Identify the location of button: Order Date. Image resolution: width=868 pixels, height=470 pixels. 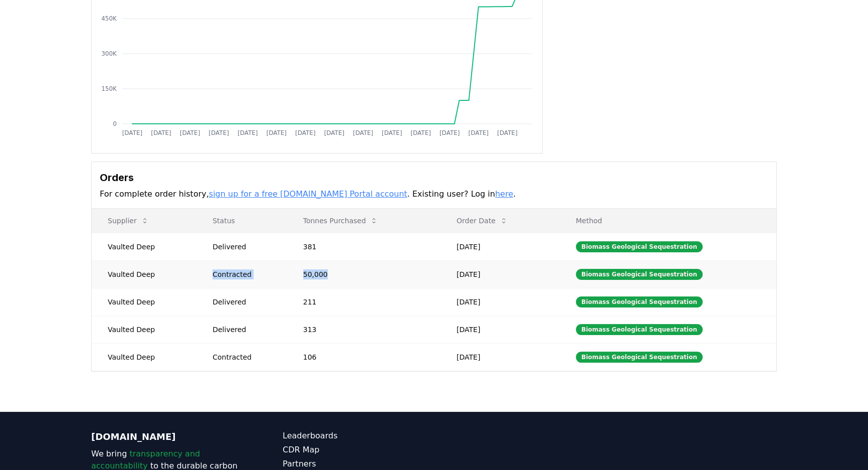
(482, 221).